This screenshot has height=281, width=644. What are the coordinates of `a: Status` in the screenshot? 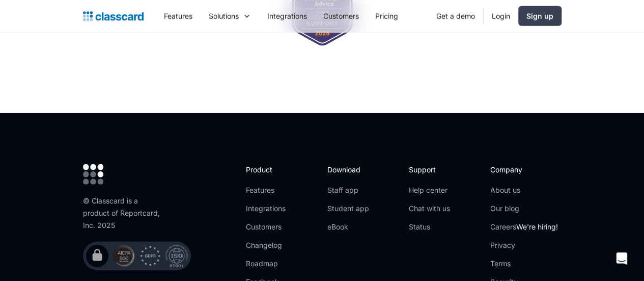 It's located at (429, 227).